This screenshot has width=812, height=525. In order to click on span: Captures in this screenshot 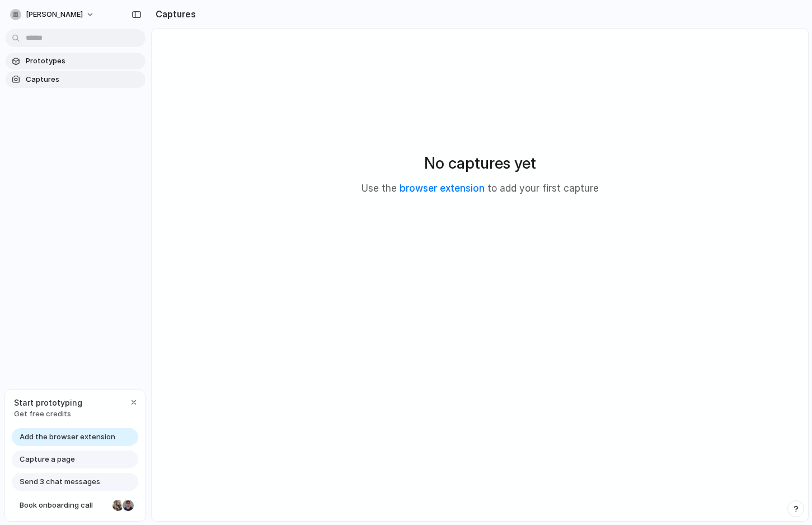, I will do `click(83, 79)`.